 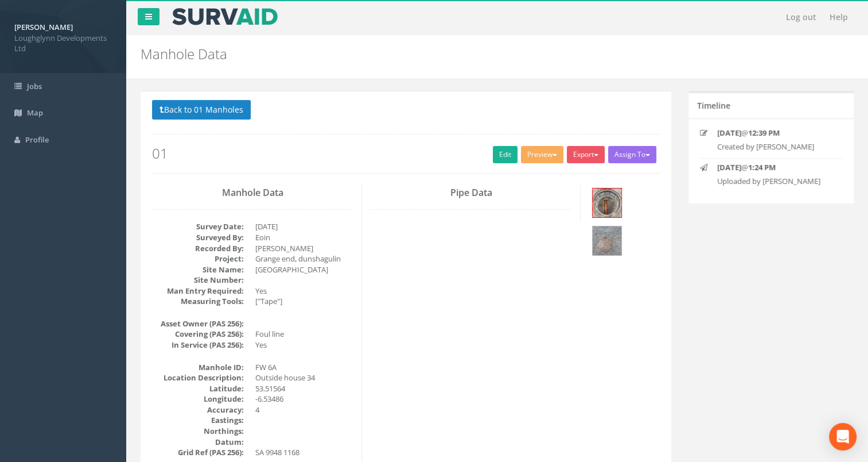 I want to click on dt: Site Name:, so click(x=198, y=270).